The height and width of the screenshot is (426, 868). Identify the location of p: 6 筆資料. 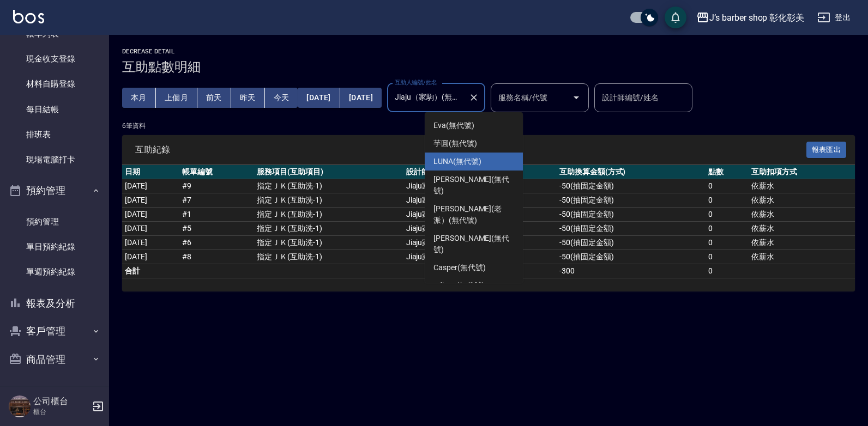
(489, 126).